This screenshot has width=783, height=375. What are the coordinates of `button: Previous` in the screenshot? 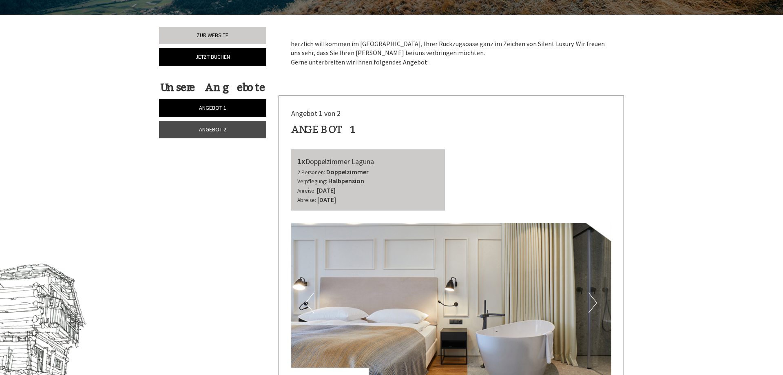 It's located at (310, 303).